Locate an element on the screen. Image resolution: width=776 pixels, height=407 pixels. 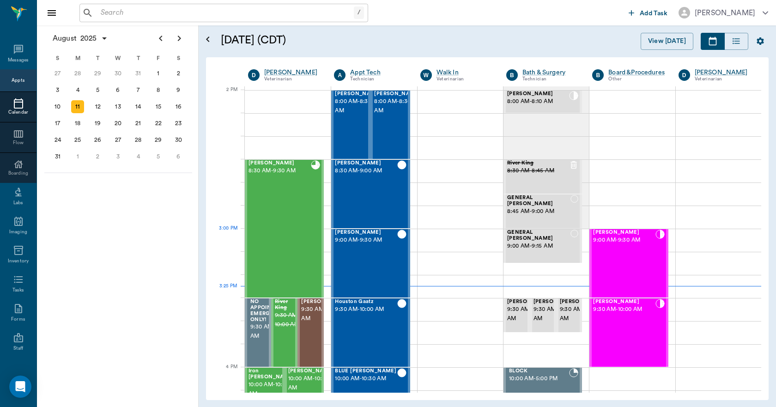
span: 8:30 AM - 9:30 AM is located at coordinates (280, 171).